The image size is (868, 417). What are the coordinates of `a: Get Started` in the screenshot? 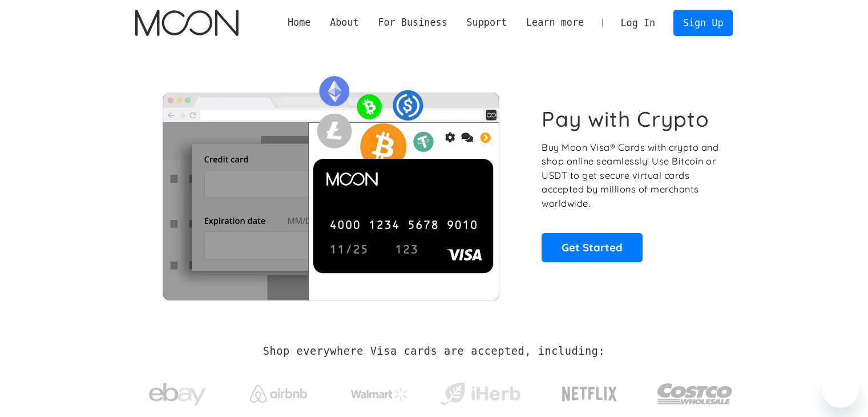 It's located at (592, 248).